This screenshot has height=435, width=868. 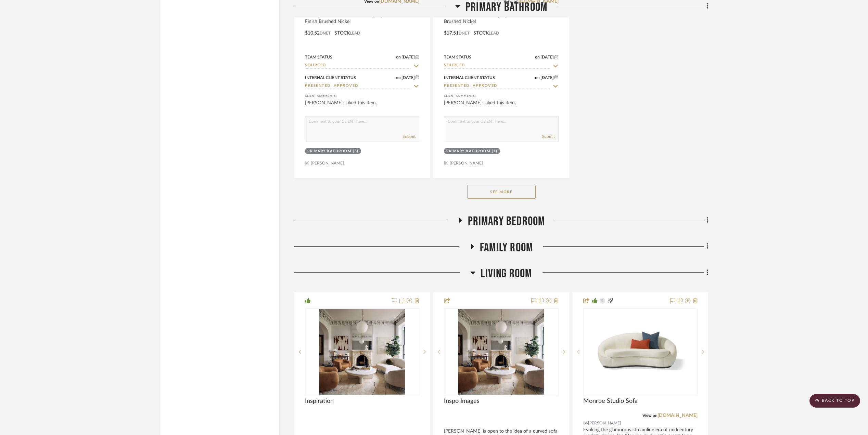 What do you see at coordinates (501, 192) in the screenshot?
I see `button: See More` at bounding box center [501, 192].